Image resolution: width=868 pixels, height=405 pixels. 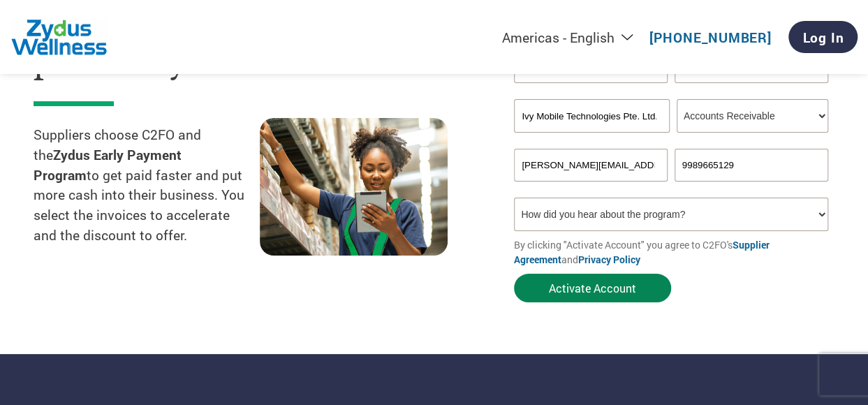 I want to click on div: Invalid first name or first name is too long, so click(x=591, y=89).